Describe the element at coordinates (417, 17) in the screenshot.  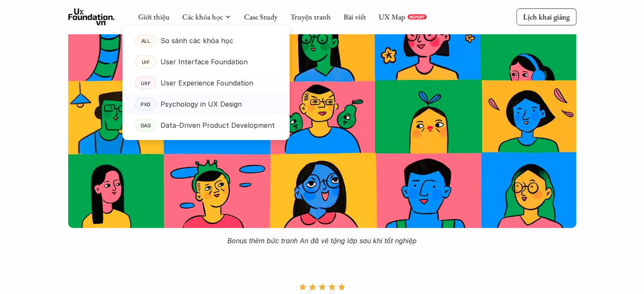
I see `p: REPORT` at that location.